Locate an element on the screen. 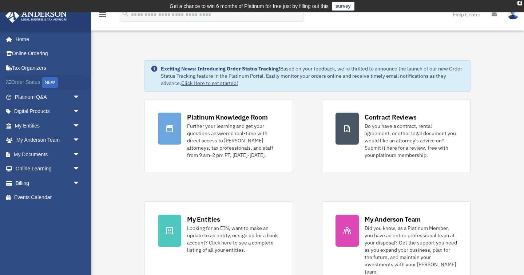 The image size is (524, 275). div: My Anderson Team is located at coordinates (393, 219).